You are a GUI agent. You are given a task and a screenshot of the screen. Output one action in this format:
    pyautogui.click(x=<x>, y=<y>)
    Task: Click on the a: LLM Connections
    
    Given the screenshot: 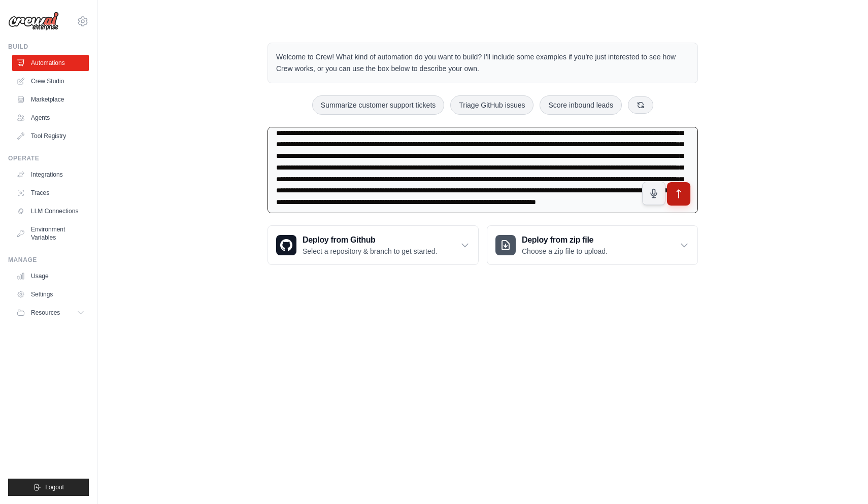 What is the action you would take?
    pyautogui.click(x=50, y=211)
    